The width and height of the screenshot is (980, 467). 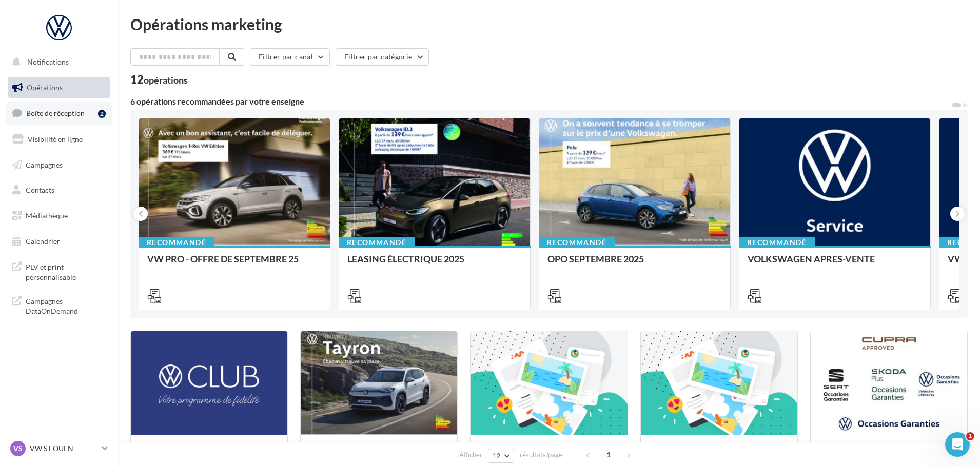 What do you see at coordinates (55, 113) in the screenshot?
I see `span: Boîte de réception` at bounding box center [55, 113].